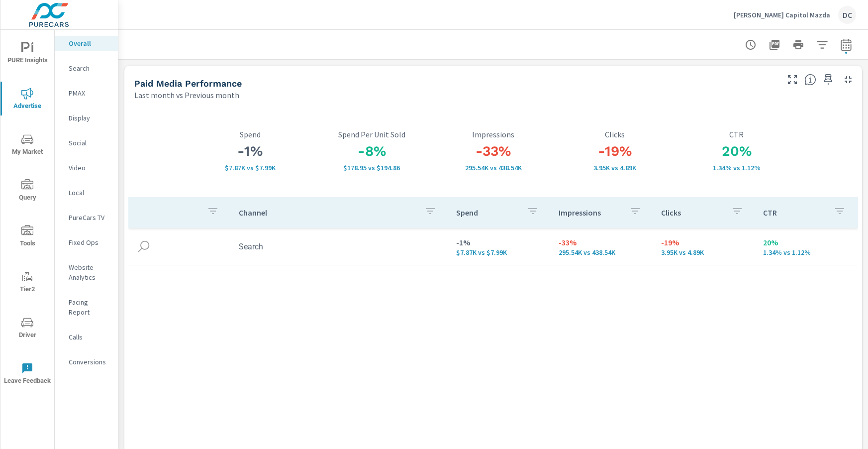  What do you see at coordinates (27, 329) in the screenshot?
I see `span: Driver` at bounding box center [27, 329].